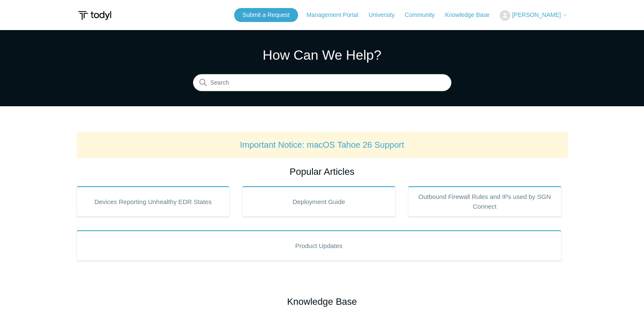  I want to click on a: Important Notice: macOS Tahoe 26 Support, so click(323, 145).